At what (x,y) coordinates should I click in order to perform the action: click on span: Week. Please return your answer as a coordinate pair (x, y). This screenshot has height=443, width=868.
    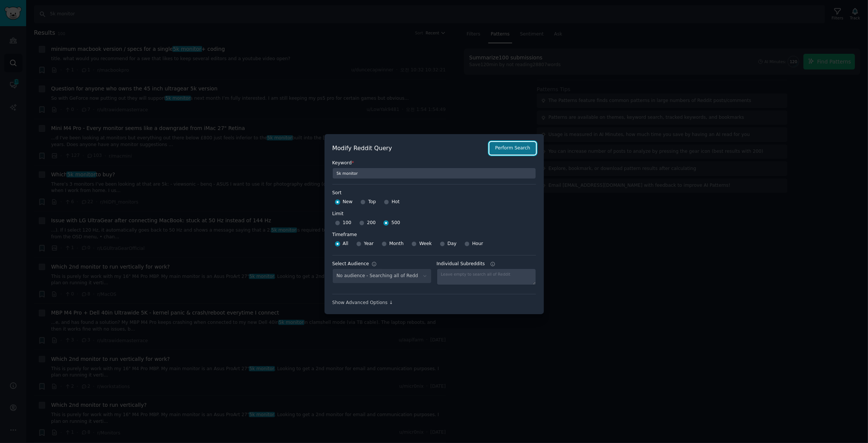
    Looking at the image, I should click on (425, 244).